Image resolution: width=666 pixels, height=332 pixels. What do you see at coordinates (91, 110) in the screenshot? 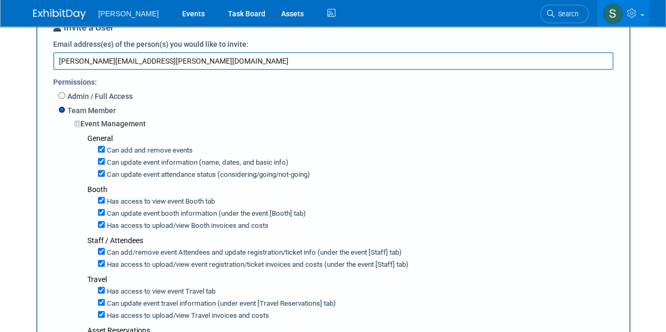
I see `label: Team Member` at bounding box center [91, 110].